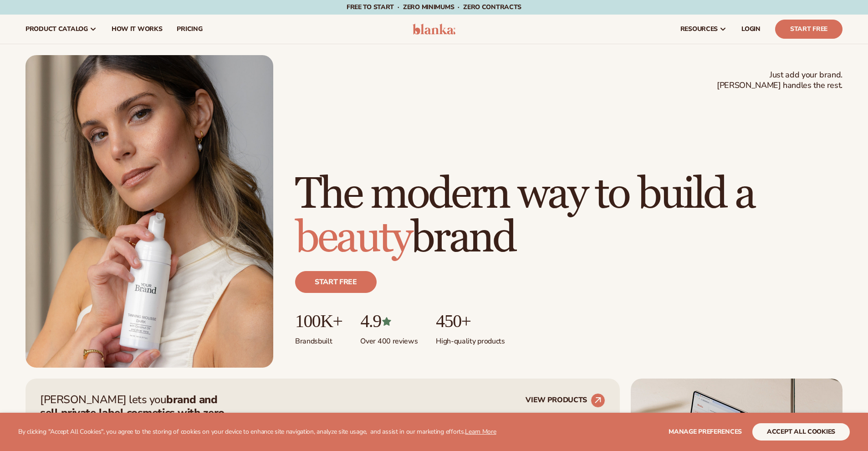 The image size is (868, 451). Describe the element at coordinates (569, 217) in the screenshot. I see `h1: The modern way to build a brand` at that location.